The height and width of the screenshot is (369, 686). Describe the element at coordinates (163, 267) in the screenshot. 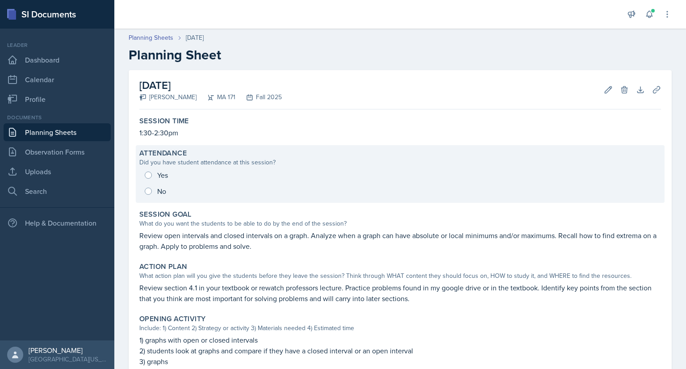

I see `label: Action Plan` at that location.